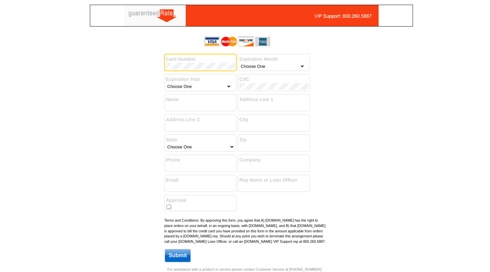  I want to click on label: Email, so click(200, 180).